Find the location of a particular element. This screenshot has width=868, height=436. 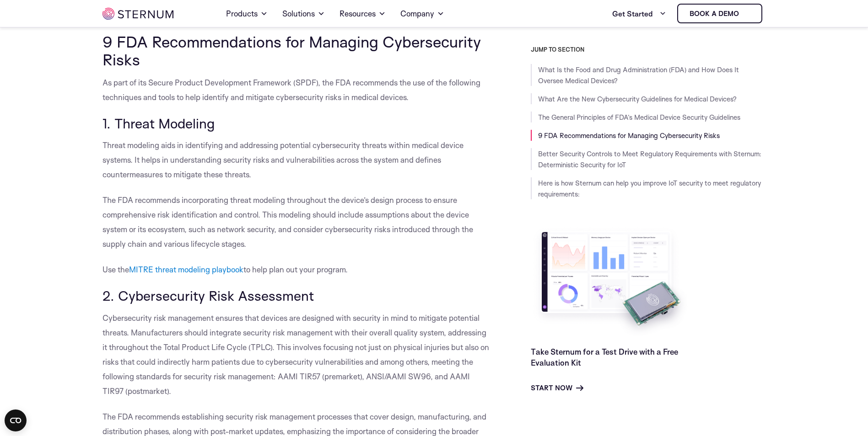

a: What Are the New Cybersecurity Guidelines for Medical Devices? is located at coordinates (637, 99).